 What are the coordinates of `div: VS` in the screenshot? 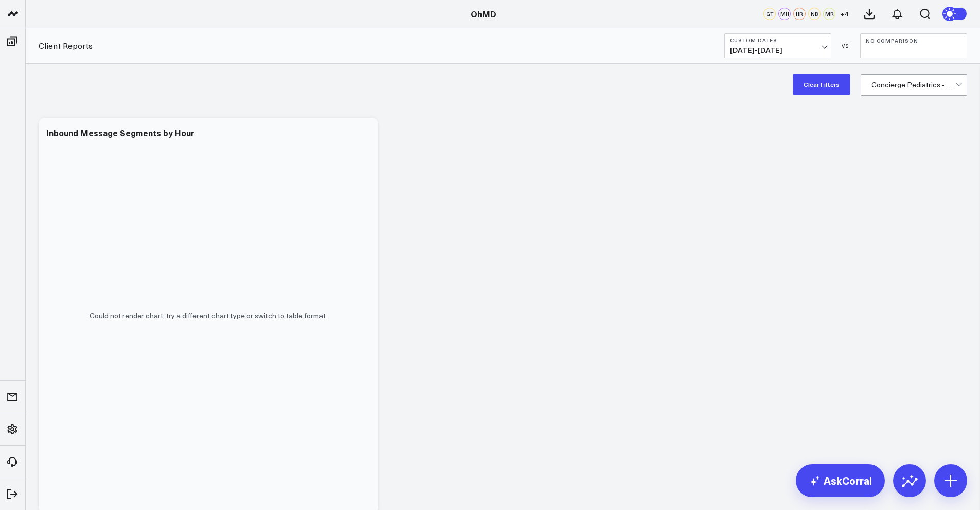 It's located at (846, 45).